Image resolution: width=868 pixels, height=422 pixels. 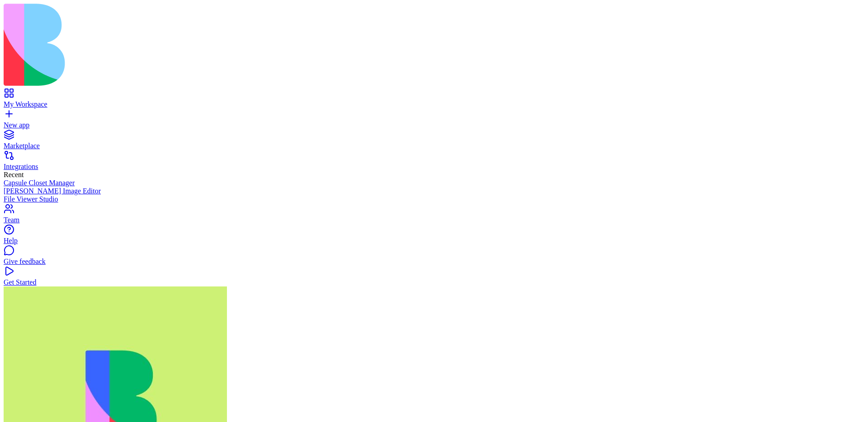 What do you see at coordinates (434, 146) in the screenshot?
I see `div: Marketplace` at bounding box center [434, 146].